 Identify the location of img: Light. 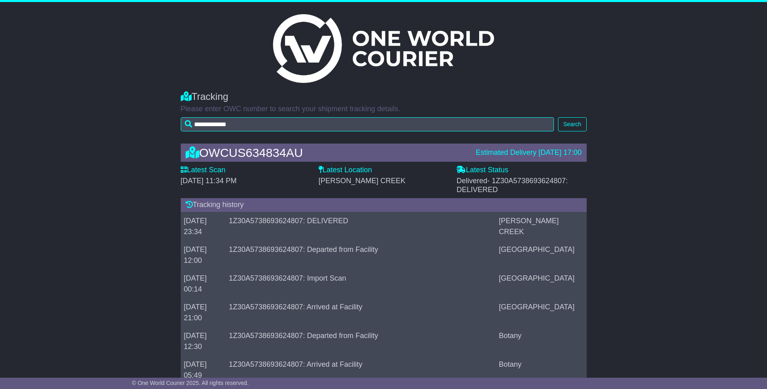
(383, 49).